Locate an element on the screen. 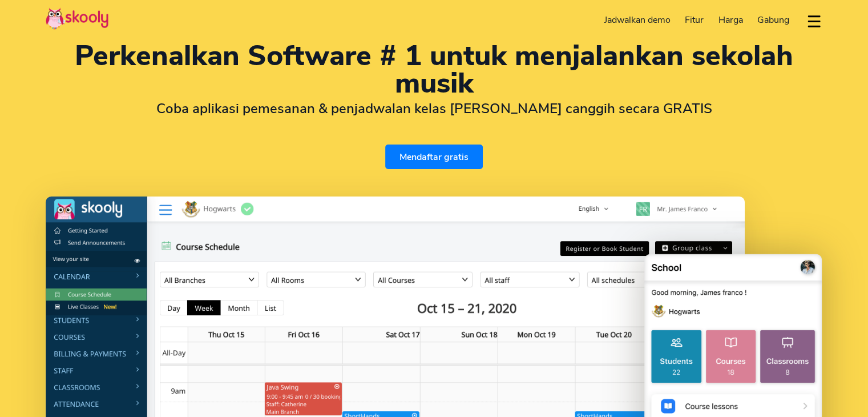  a: Harga is located at coordinates (731, 20).